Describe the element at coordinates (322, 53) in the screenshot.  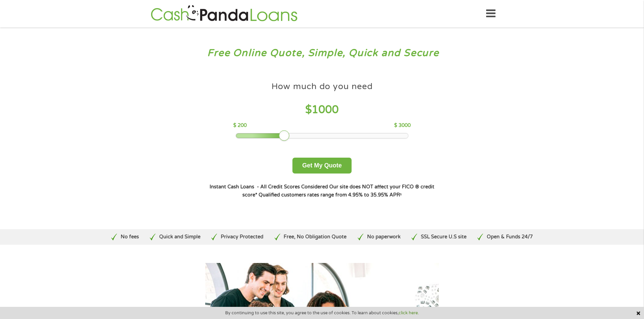
I see `h3: Free Online Quote, Simple, Quick and Secure` at that location.